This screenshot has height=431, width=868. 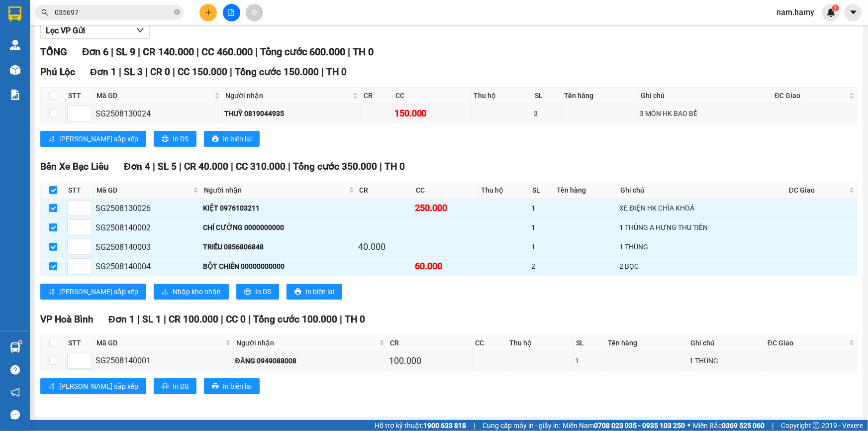 What do you see at coordinates (292, 113) in the screenshot?
I see `div: THUỲ 0819044935` at bounding box center [292, 113].